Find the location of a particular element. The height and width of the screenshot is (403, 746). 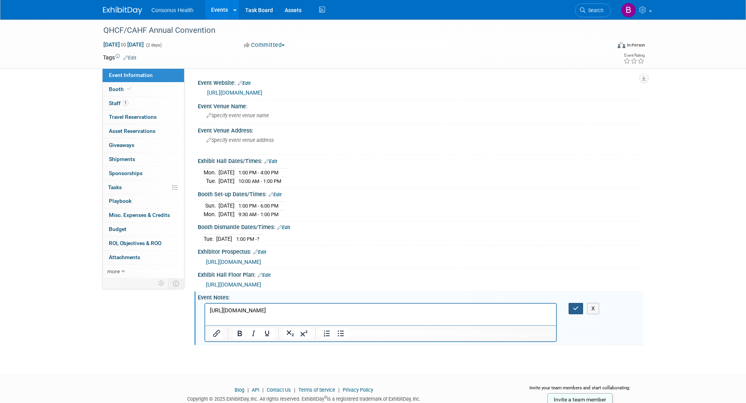

div: Exhibit Hall Dates/Times: is located at coordinates (420, 160).